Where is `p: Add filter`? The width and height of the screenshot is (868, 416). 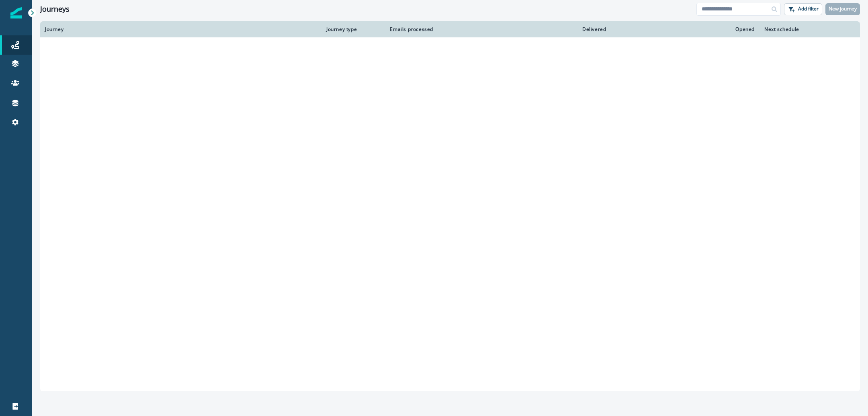 p: Add filter is located at coordinates (808, 9).